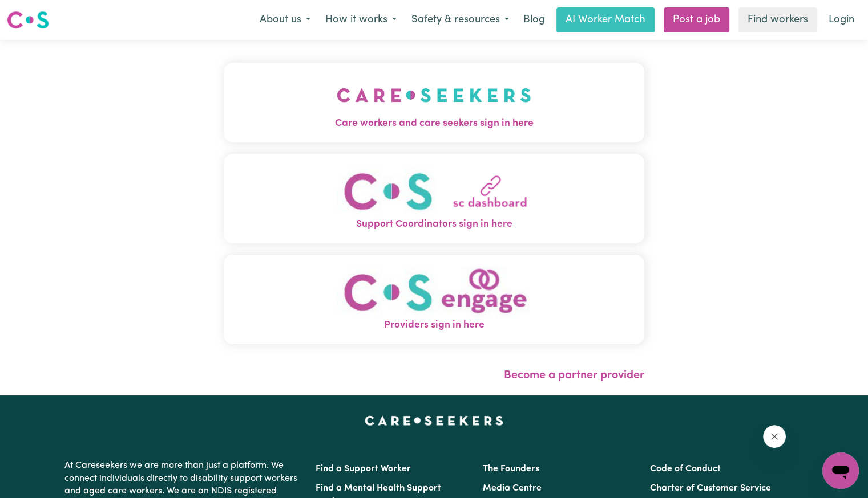 Image resolution: width=868 pixels, height=498 pixels. I want to click on a: Blog, so click(534, 20).